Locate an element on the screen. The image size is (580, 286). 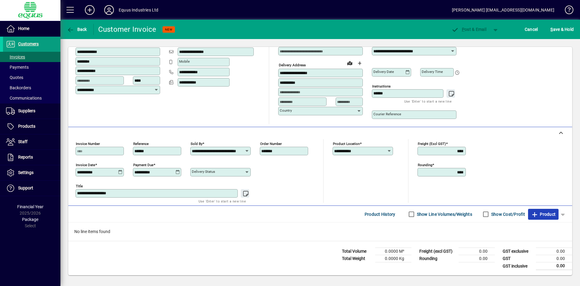
mat-label: Instructions is located at coordinates (381, 86).